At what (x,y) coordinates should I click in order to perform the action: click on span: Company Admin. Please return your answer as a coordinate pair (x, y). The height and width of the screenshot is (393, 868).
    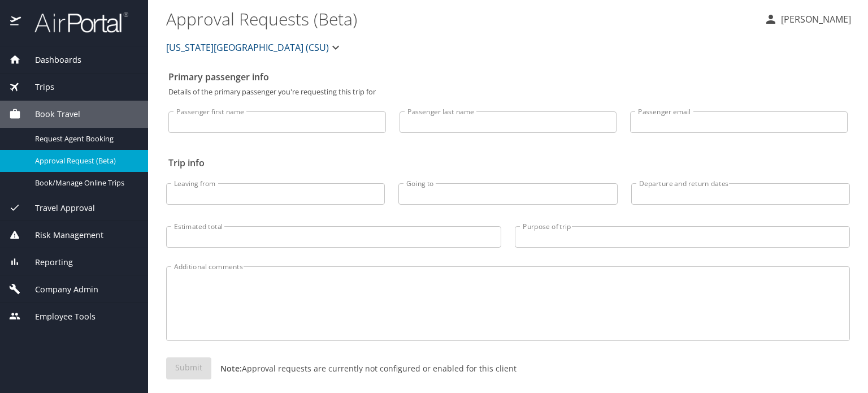
    Looking at the image, I should click on (60, 290).